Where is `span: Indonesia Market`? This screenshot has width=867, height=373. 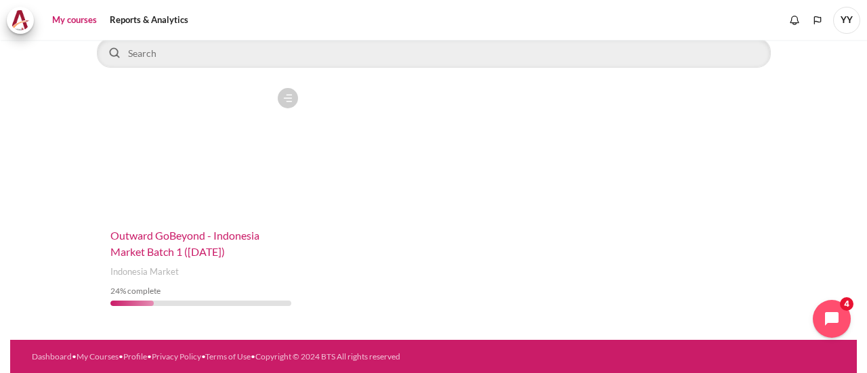
span: Indonesia Market is located at coordinates (144, 272).